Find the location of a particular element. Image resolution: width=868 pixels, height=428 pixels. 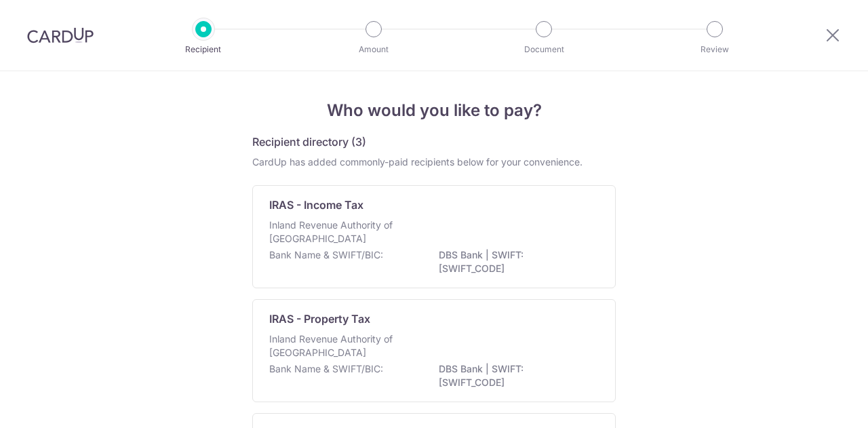

p: IRAS - Property Tax is located at coordinates (320, 319).